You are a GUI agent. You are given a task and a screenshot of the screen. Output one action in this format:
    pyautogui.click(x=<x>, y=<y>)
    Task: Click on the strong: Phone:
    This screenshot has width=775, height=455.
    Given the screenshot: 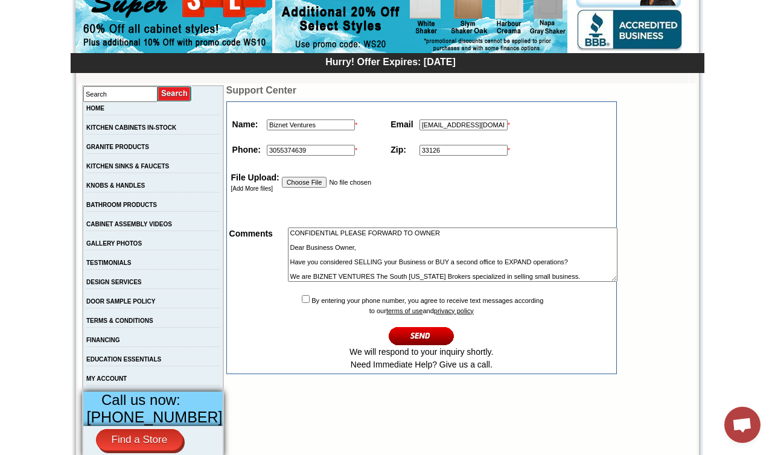 What is the action you would take?
    pyautogui.click(x=246, y=150)
    